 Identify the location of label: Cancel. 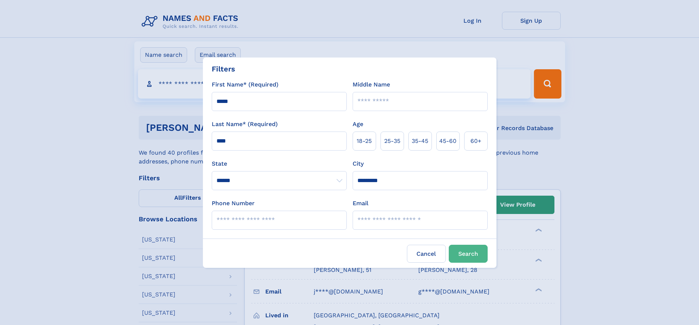
(426, 254).